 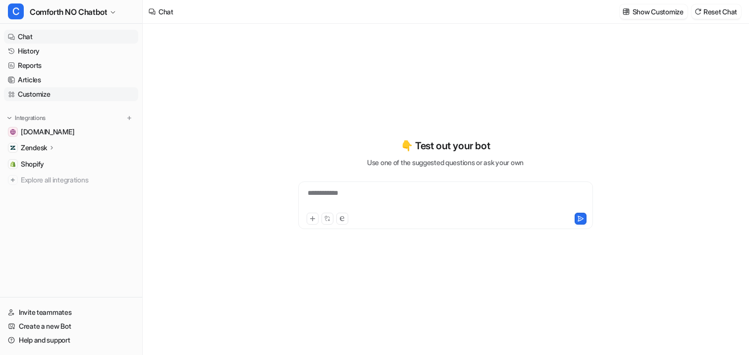 I want to click on img: Shopify, so click(x=13, y=164).